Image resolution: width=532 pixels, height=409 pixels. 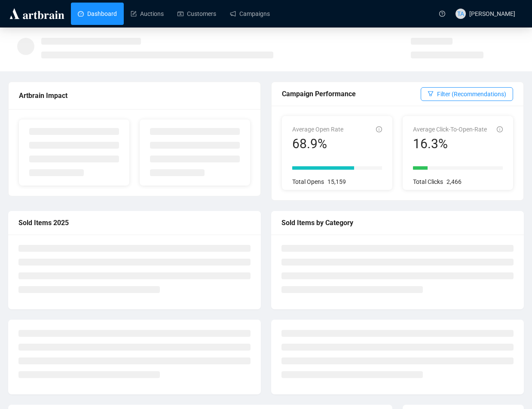 What do you see at coordinates (134, 96) in the screenshot?
I see `div: Artbrain Impact` at bounding box center [134, 96].